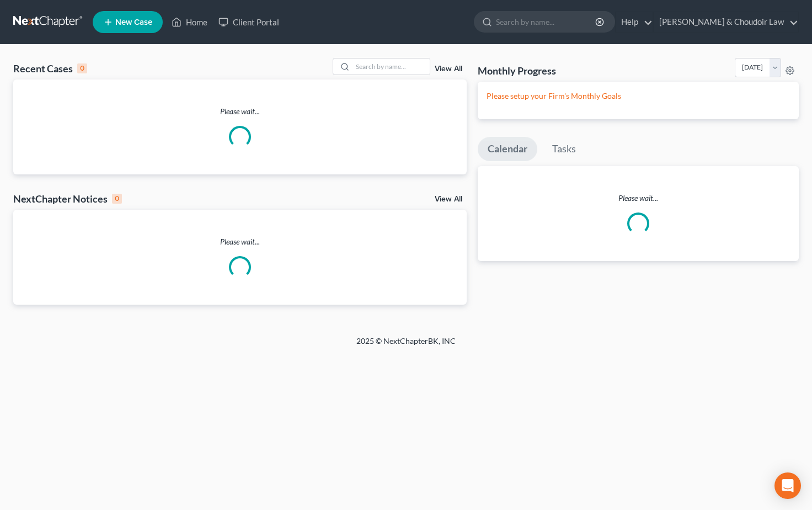  Describe the element at coordinates (564, 149) in the screenshot. I see `a: Tasks` at that location.